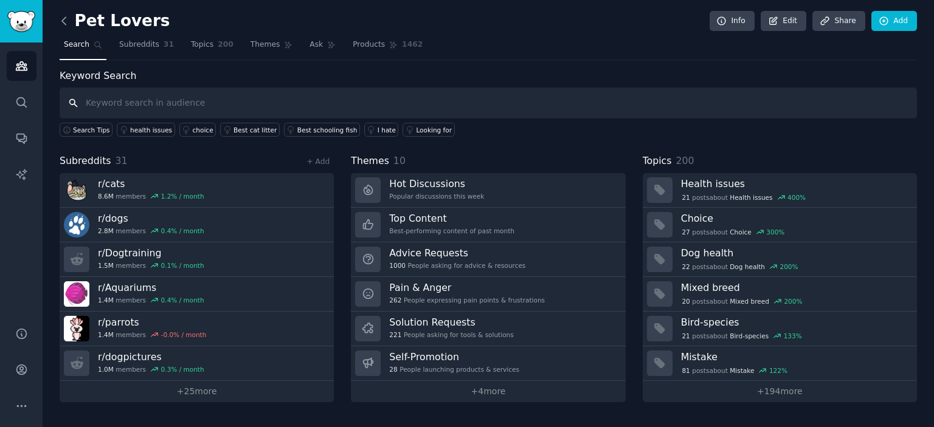  What do you see at coordinates (685, 302) in the screenshot?
I see `span: 20` at bounding box center [685, 302].